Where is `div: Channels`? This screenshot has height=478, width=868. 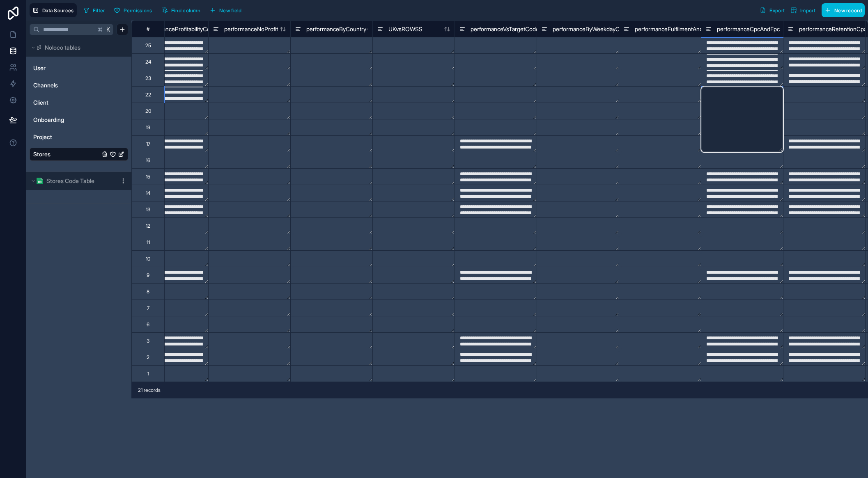
div: Channels is located at coordinates (79, 86).